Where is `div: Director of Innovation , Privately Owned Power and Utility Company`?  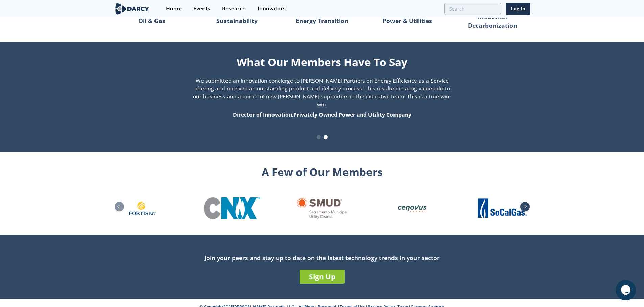
div: Director of Innovation , Privately Owned Power and Utility Company is located at coordinates (322, 115).